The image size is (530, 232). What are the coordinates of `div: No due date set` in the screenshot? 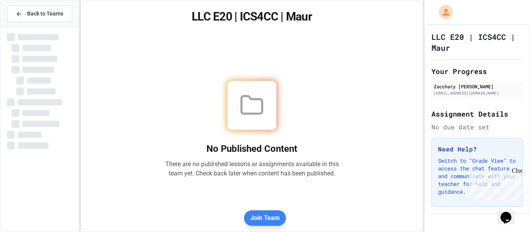 It's located at (477, 127).